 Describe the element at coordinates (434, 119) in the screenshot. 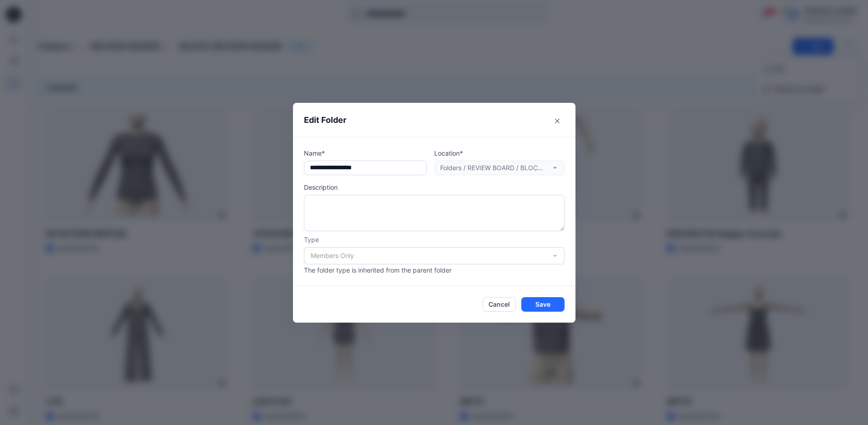

I see `header: Edit Folder` at that location.